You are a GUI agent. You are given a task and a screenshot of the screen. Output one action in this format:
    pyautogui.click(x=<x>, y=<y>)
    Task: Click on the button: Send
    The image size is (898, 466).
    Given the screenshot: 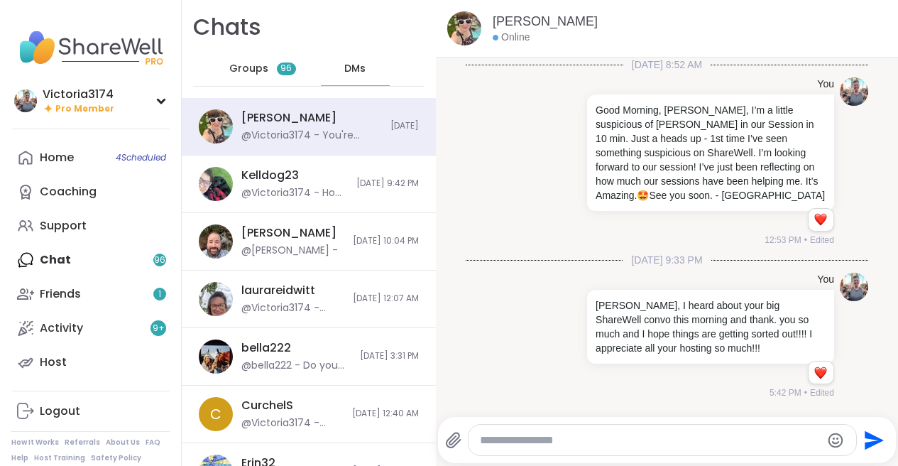 What is the action you would take?
    pyautogui.click(x=872, y=439)
    